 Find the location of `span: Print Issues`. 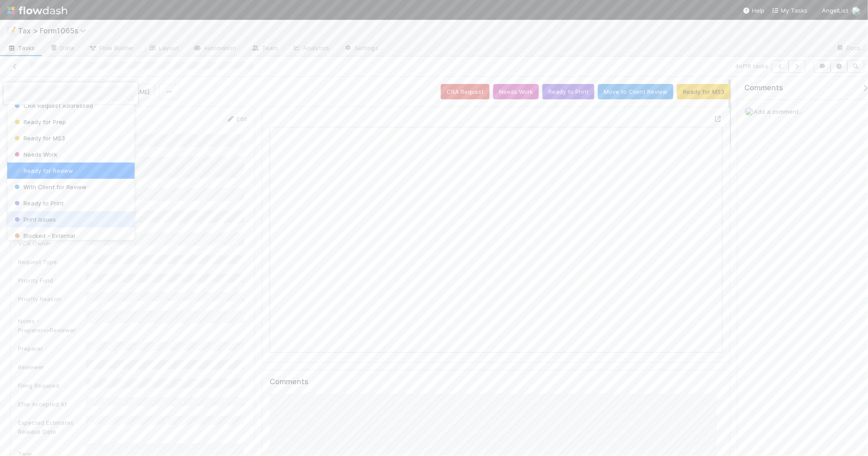

span: Print Issues is located at coordinates (35, 220).